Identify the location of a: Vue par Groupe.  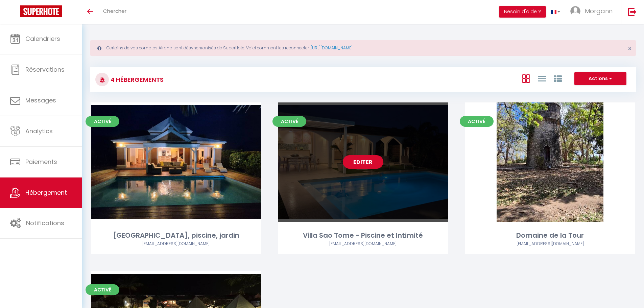
(558, 78).